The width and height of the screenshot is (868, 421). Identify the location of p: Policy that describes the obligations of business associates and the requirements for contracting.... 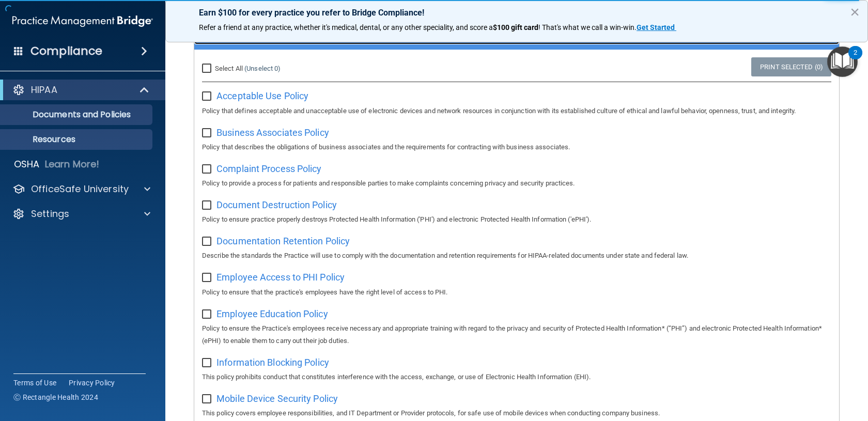
(517, 147).